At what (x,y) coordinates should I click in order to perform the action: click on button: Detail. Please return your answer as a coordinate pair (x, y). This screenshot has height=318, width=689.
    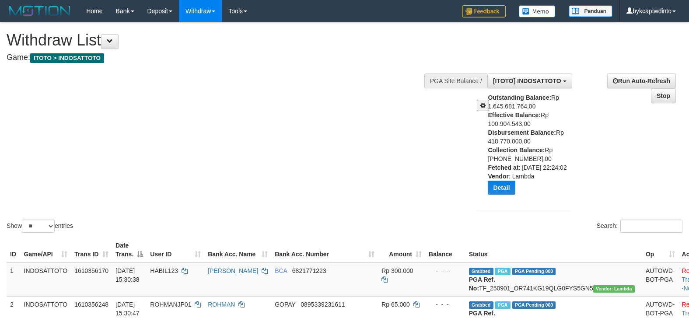
    Looking at the image, I should click on (501, 188).